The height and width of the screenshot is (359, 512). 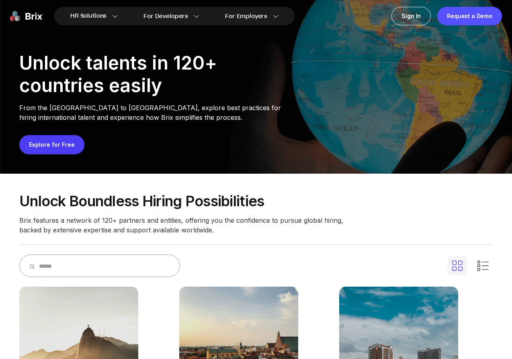 I want to click on span: For Employers, so click(x=246, y=16).